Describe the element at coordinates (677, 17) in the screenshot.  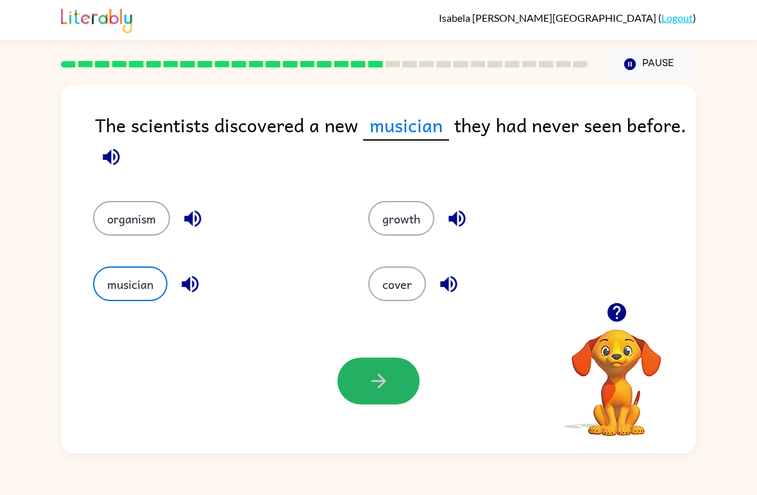
I see `a: Logout` at that location.